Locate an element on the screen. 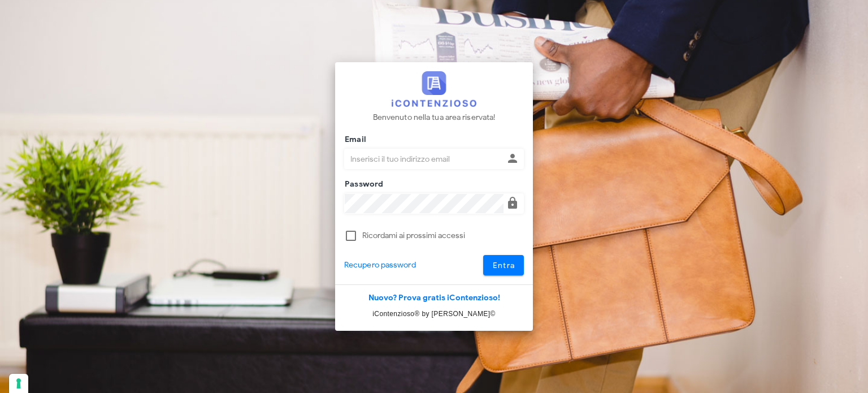 Image resolution: width=868 pixels, height=393 pixels. a: Recupero password is located at coordinates (380, 265).